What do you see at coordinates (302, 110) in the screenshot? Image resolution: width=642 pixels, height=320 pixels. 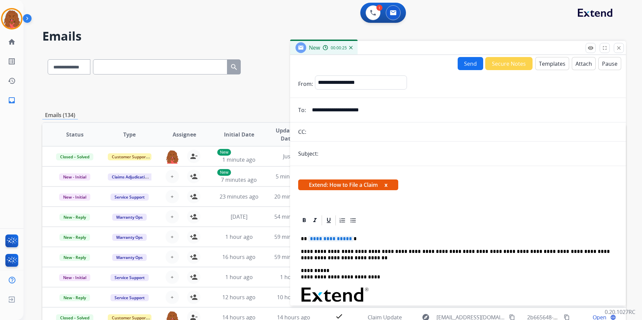 I see `p: To:` at bounding box center [302, 110].